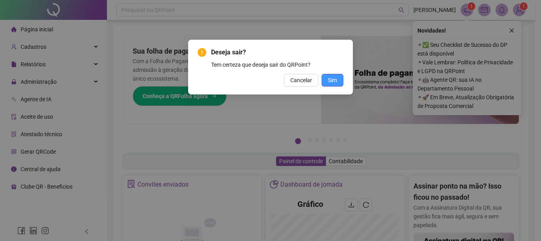 Image resolution: width=541 pixels, height=241 pixels. What do you see at coordinates (333, 80) in the screenshot?
I see `button: Sim` at bounding box center [333, 80].